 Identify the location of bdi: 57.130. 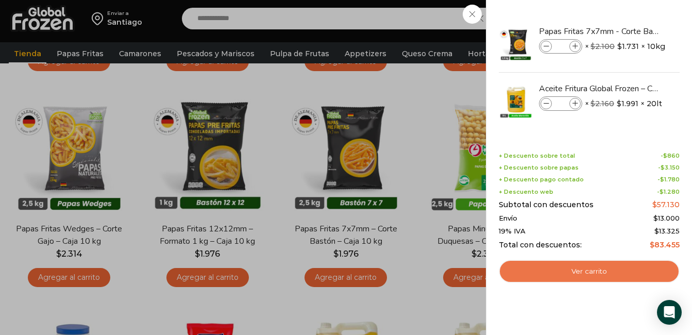
(666, 205).